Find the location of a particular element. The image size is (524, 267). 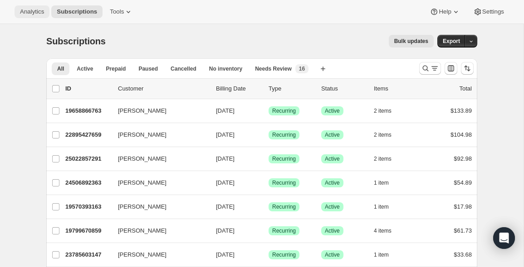

span: All is located at coordinates (60, 69).